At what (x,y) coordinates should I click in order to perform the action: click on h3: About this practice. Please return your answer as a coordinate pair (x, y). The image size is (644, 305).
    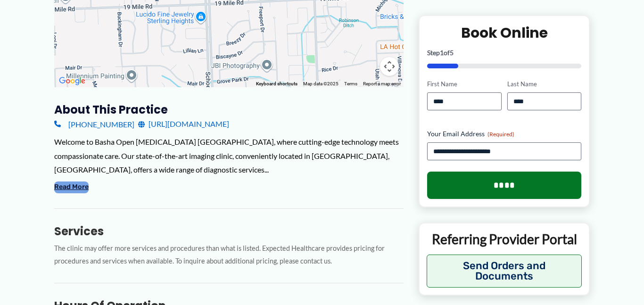
    Looking at the image, I should click on (229, 109).